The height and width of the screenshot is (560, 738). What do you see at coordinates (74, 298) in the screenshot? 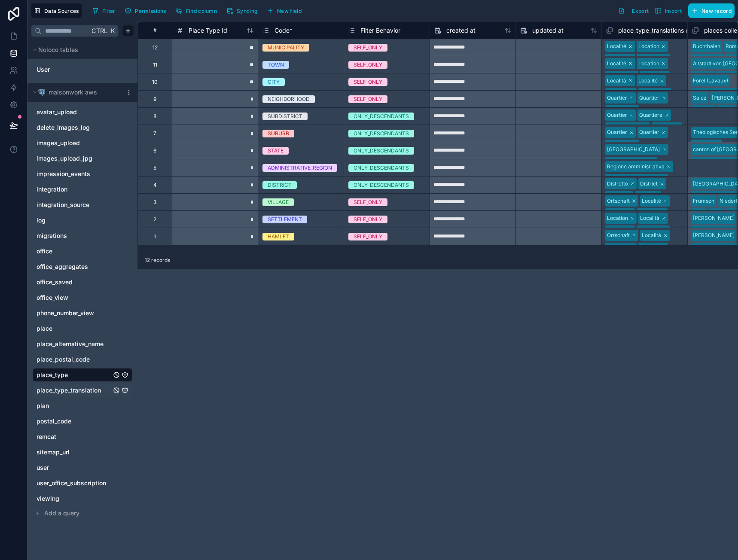
I see `a: office_view` at bounding box center [74, 298].